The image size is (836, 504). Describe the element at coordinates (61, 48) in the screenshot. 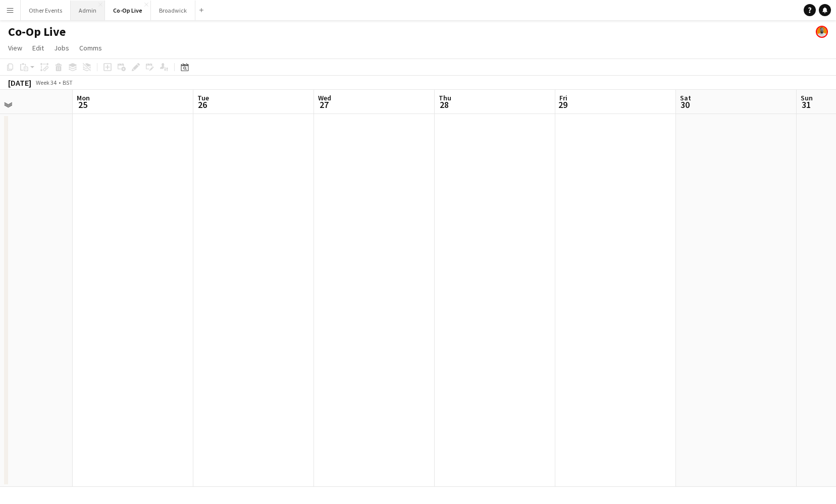

I see `a: Jobs` at that location.